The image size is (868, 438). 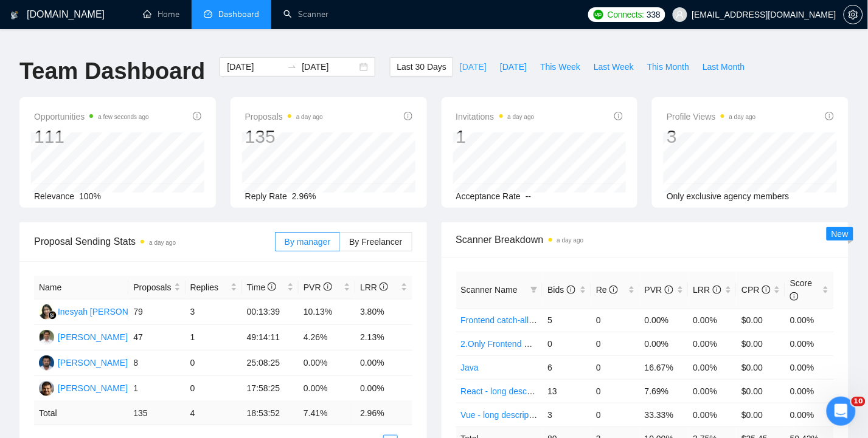 What do you see at coordinates (81, 287) in the screenshot?
I see `th: Name` at bounding box center [81, 287].